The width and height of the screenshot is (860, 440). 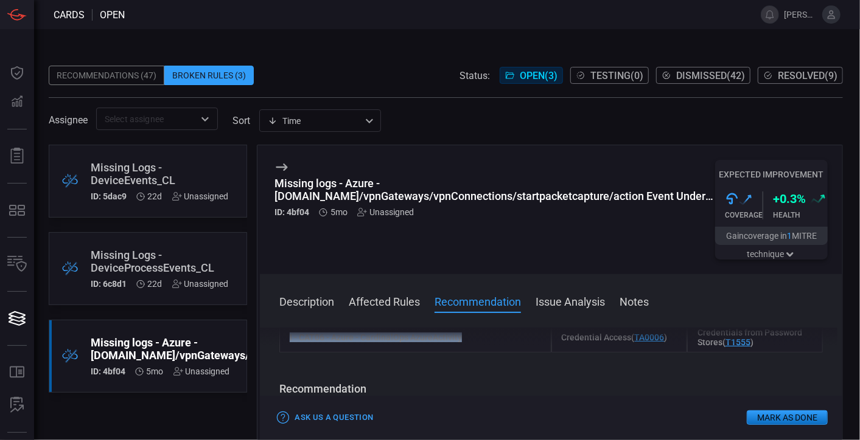 I want to click on button: Dashboard, so click(x=17, y=73).